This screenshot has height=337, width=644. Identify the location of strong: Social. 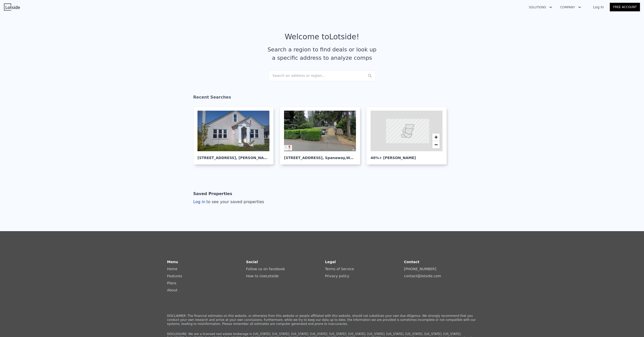
(252, 262).